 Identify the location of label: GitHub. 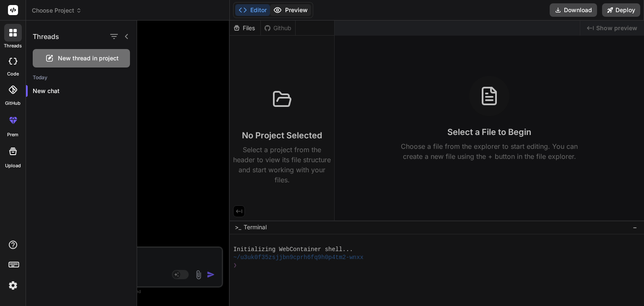
(13, 103).